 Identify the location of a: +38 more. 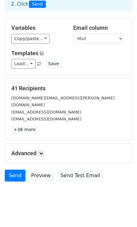
(24, 130).